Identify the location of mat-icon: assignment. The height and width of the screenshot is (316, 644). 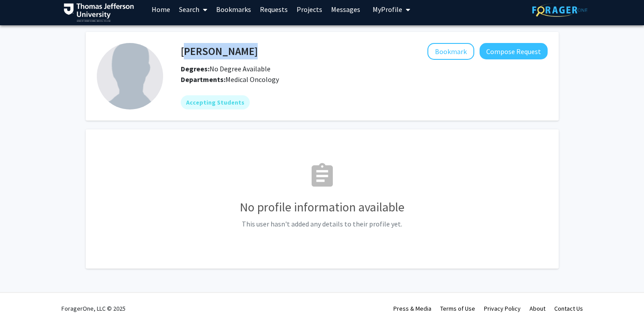
(322, 176).